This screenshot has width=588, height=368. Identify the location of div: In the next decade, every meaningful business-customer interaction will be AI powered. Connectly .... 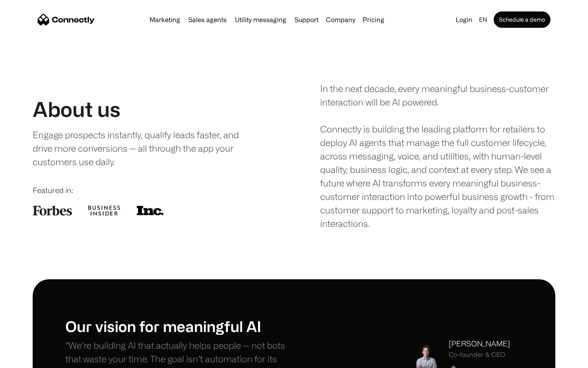
(438, 156).